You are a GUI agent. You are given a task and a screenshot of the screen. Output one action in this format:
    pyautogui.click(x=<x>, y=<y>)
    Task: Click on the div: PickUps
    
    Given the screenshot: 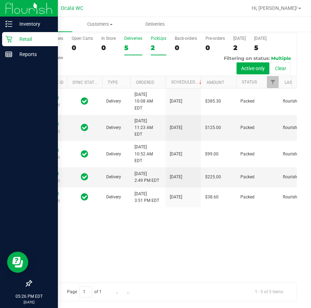 What is the action you would take?
    pyautogui.click(x=158, y=38)
    